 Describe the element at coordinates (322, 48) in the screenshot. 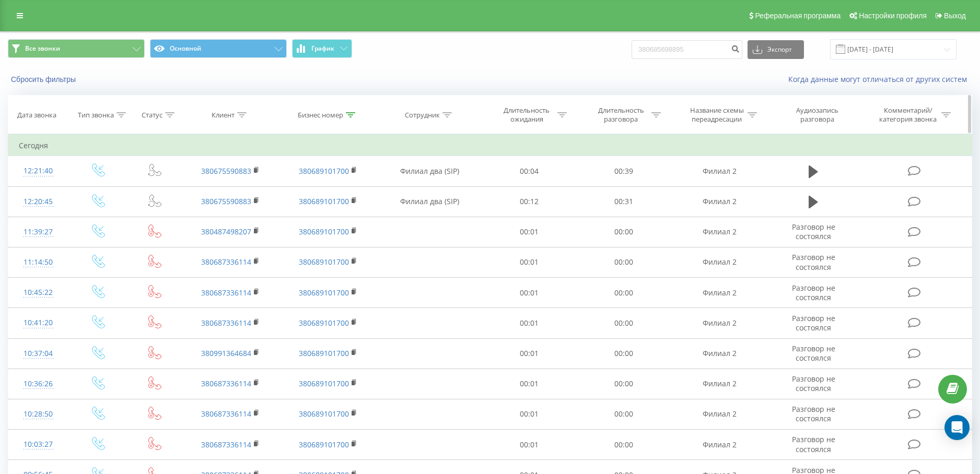

I see `button: График` at that location.